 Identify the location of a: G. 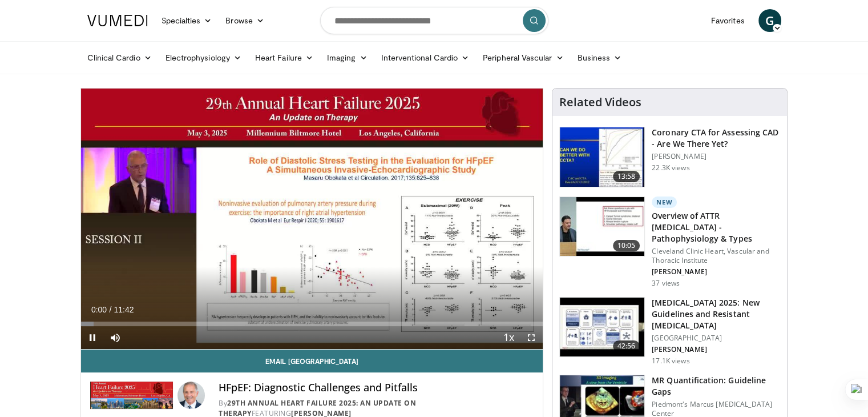
(770, 20).